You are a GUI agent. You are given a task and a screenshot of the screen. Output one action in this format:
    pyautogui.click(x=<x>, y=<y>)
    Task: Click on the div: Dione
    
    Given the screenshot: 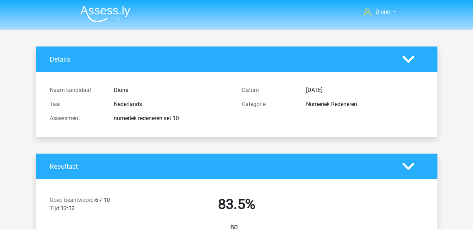 What is the action you would take?
    pyautogui.click(x=173, y=90)
    